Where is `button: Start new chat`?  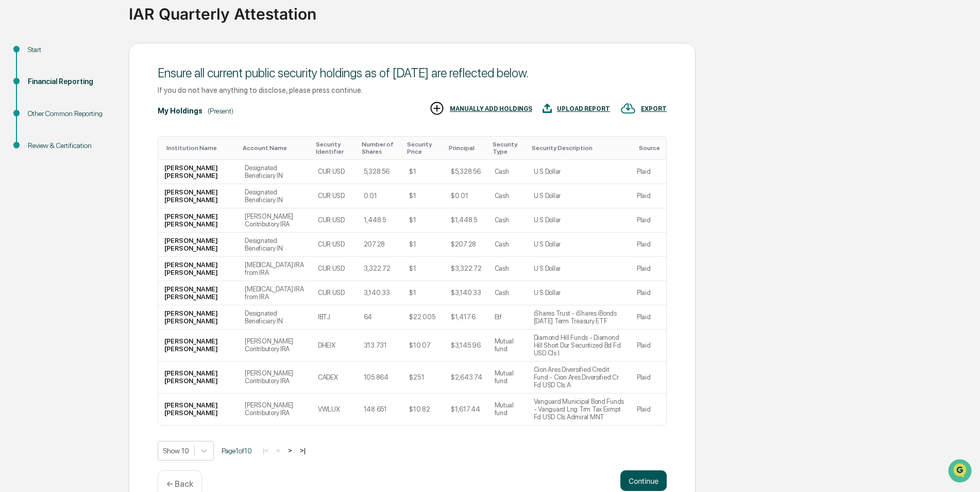 button: Start new chat is located at coordinates (181, 88).